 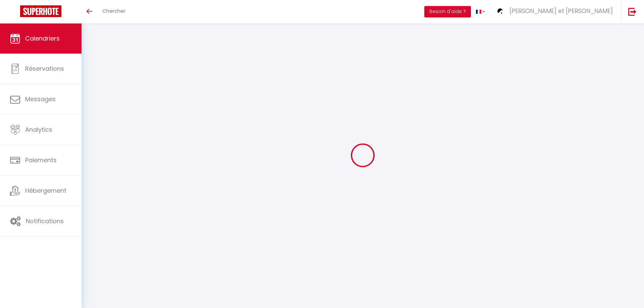 What do you see at coordinates (40, 99) in the screenshot?
I see `span: Messages` at bounding box center [40, 99].